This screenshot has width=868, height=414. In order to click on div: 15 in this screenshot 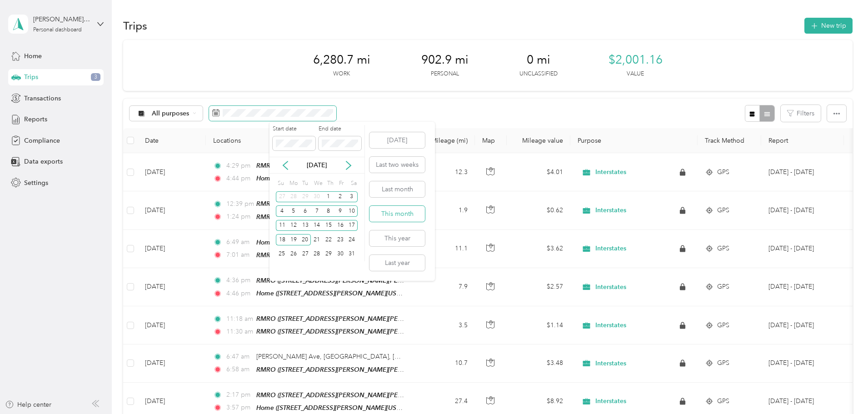, I will do `click(329, 225)`.